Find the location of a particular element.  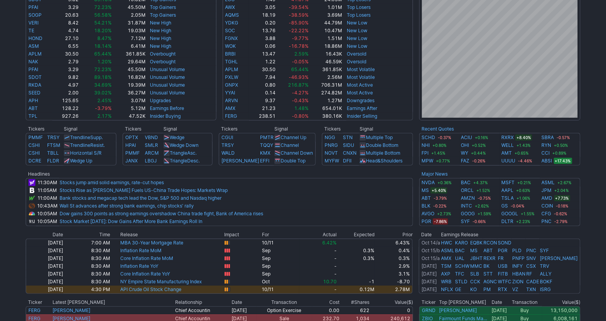

a: Wedge Down is located at coordinates (184, 145).